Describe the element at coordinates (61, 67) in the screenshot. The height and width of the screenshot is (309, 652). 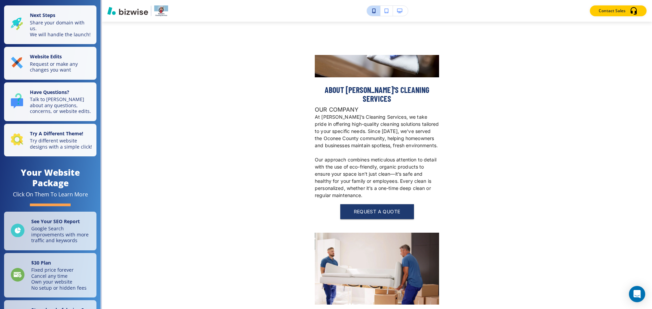
I see `p: Request or make any changes you want` at that location.